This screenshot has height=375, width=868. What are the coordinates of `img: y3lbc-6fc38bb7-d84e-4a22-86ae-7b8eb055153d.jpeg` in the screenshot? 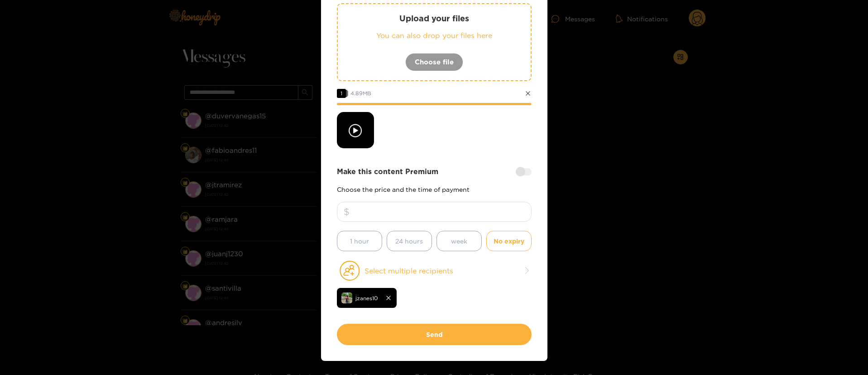 It's located at (347, 297).